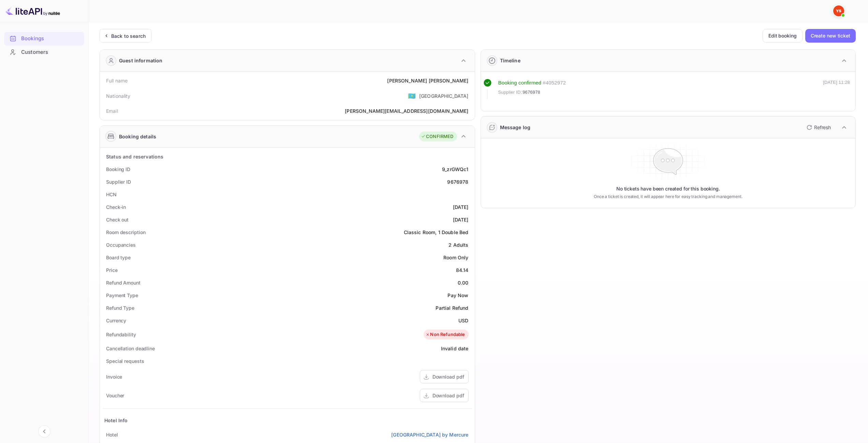 Image resolution: width=868 pixels, height=443 pixels. What do you see at coordinates (516, 127) in the screenshot?
I see `div: Message log` at bounding box center [516, 127].